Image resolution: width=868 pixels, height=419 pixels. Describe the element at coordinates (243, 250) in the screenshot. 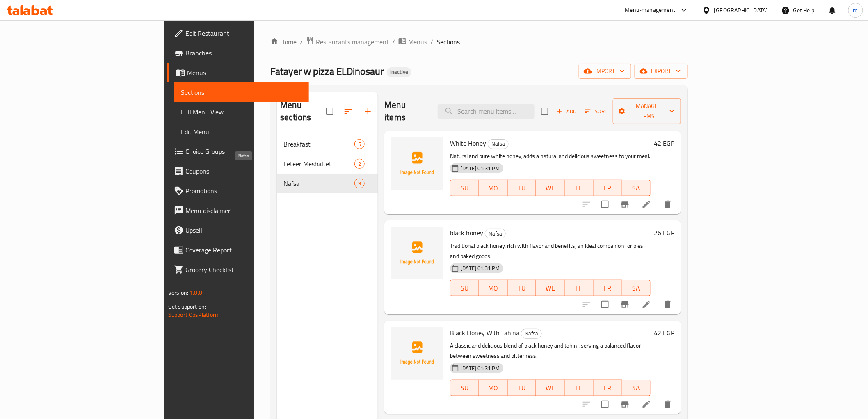

I see `span: Coverage Report` at that location.